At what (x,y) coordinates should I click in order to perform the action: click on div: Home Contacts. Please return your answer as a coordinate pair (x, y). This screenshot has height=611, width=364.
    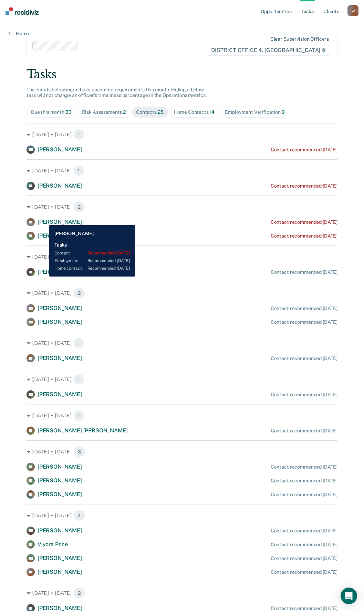
    Looking at the image, I should click on (194, 112).